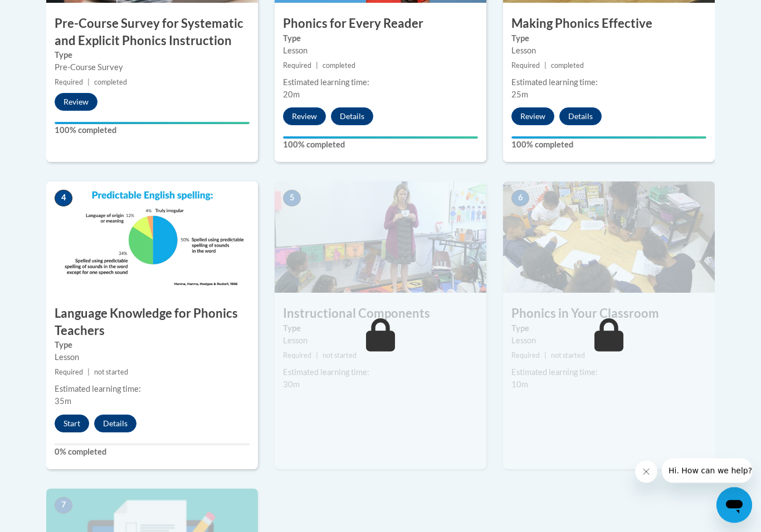 The height and width of the screenshot is (532, 761). Describe the element at coordinates (609, 24) in the screenshot. I see `h3: Making Phonics Effective` at that location.